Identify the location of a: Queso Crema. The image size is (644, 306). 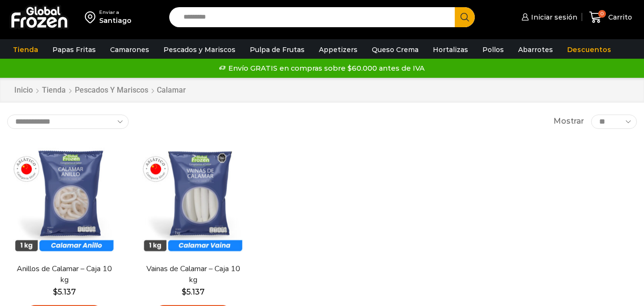
(395, 50).